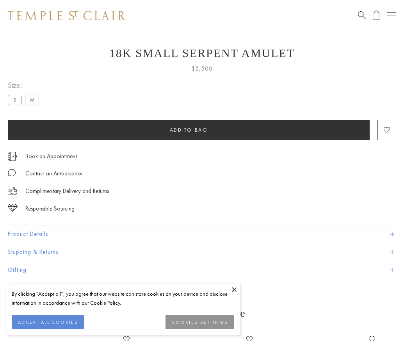 The height and width of the screenshot is (341, 404). Describe the element at coordinates (12, 156) in the screenshot. I see `img: icon_appointment.svg` at that location.